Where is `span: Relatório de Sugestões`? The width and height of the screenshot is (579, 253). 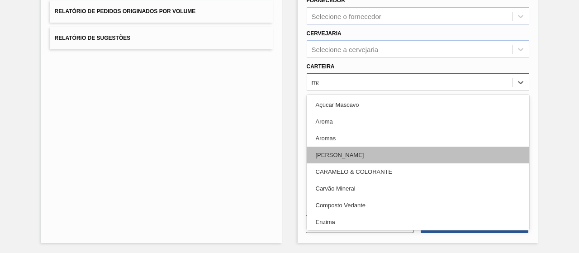 span: Relatório de Sugestões is located at coordinates (93, 38).